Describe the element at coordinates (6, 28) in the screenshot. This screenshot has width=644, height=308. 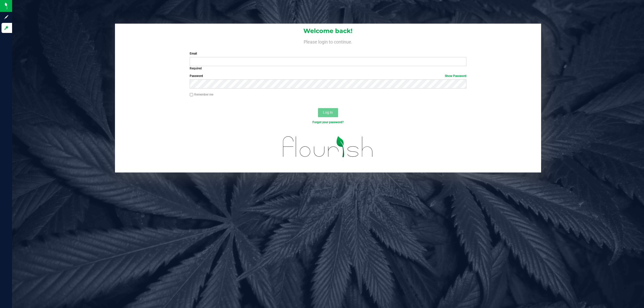
I see `inline-svg: Log in` at that location.